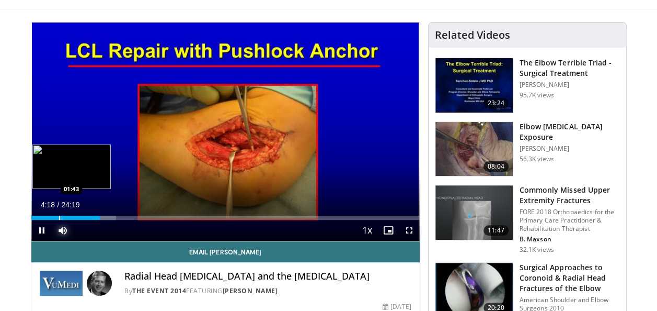  What do you see at coordinates (268, 291) in the screenshot?
I see `div: By FEATURING` at bounding box center [268, 291].